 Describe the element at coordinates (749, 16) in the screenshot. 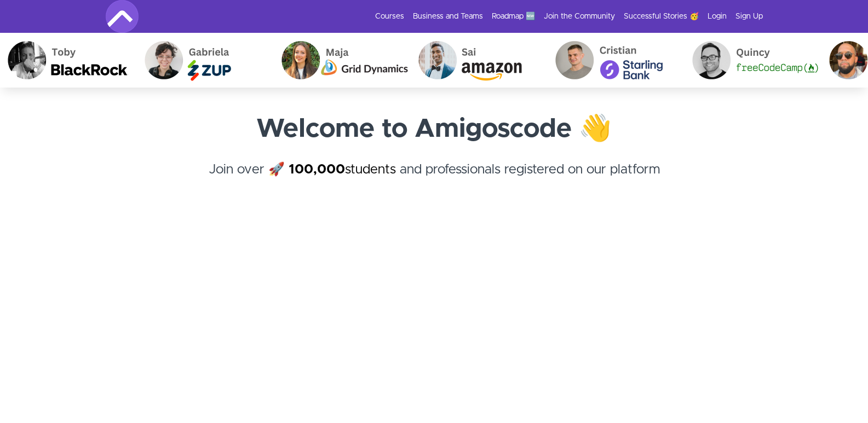

I see `a: Sign Up` at that location.